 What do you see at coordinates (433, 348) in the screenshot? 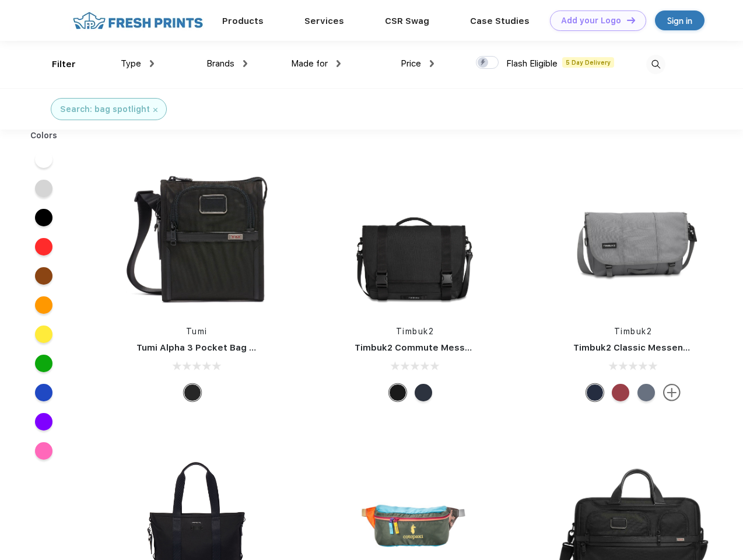
I see `a: Timbuk2 Commute Messenger Bag` at bounding box center [433, 348].